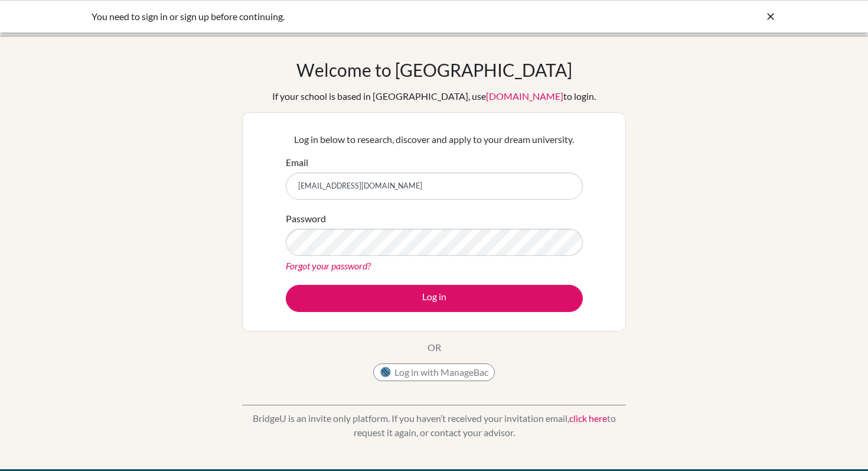 The width and height of the screenshot is (868, 471). What do you see at coordinates (434, 298) in the screenshot?
I see `button: Log in` at bounding box center [434, 298].